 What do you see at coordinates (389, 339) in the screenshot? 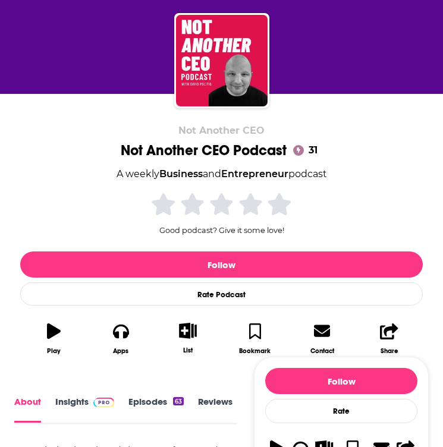
I see `button: Share` at bounding box center [389, 339].